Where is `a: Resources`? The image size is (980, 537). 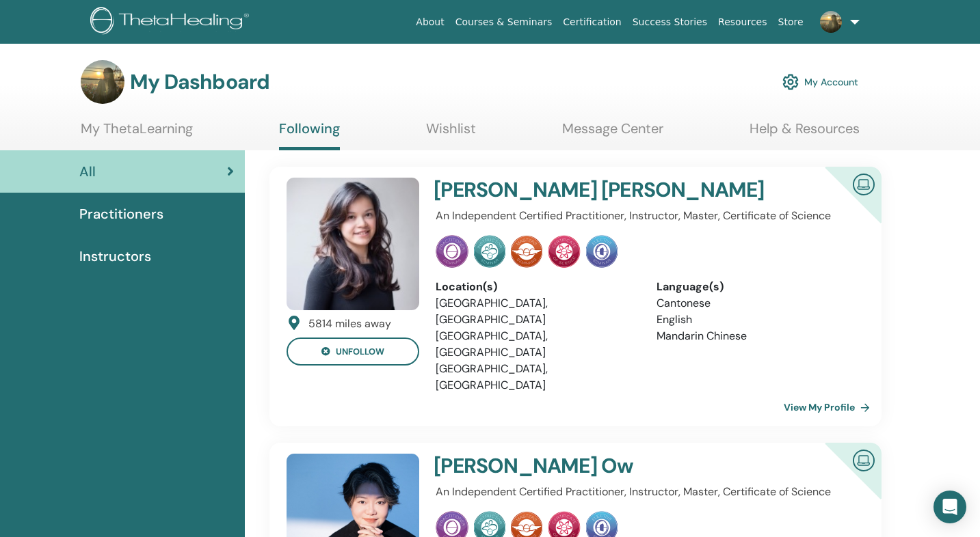 a: Resources is located at coordinates (743, 22).